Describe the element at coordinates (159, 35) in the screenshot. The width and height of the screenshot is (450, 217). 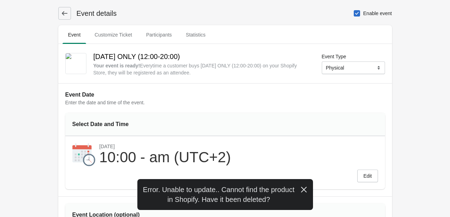
I see `span: Participants` at that location.